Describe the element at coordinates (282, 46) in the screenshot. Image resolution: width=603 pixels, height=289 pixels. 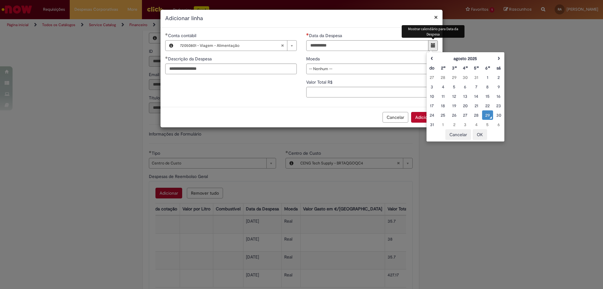
I see `abbr: Limpar campo Conta contábil` at that location.